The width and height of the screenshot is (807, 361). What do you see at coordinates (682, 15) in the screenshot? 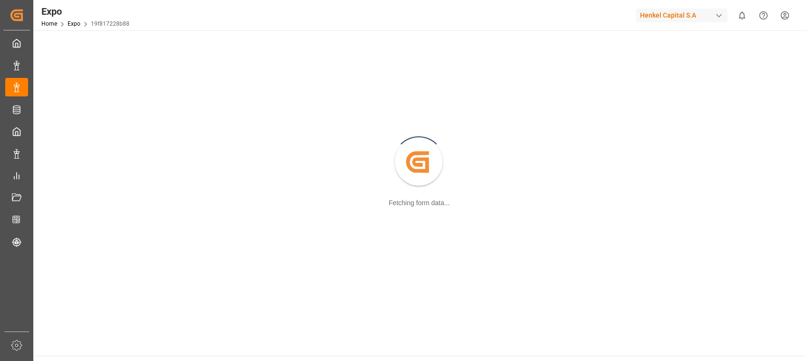
I see `div: Henkel Capital S.A` at bounding box center [682, 15].